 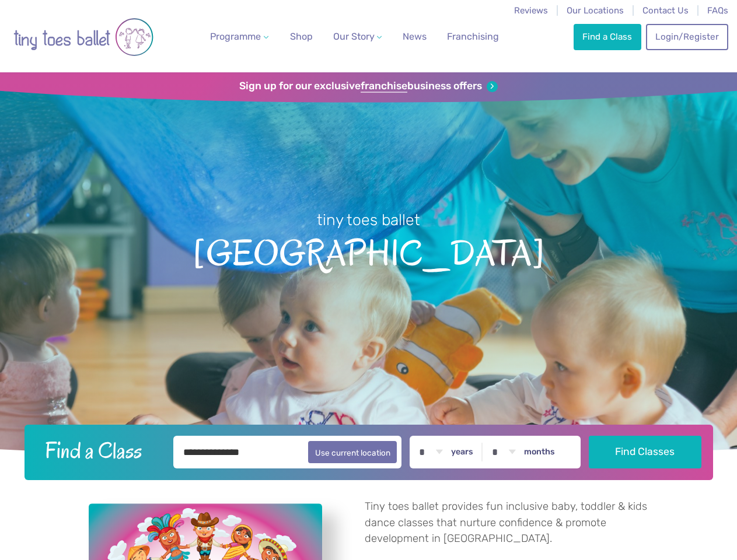 I want to click on span: Reviews, so click(x=531, y=10).